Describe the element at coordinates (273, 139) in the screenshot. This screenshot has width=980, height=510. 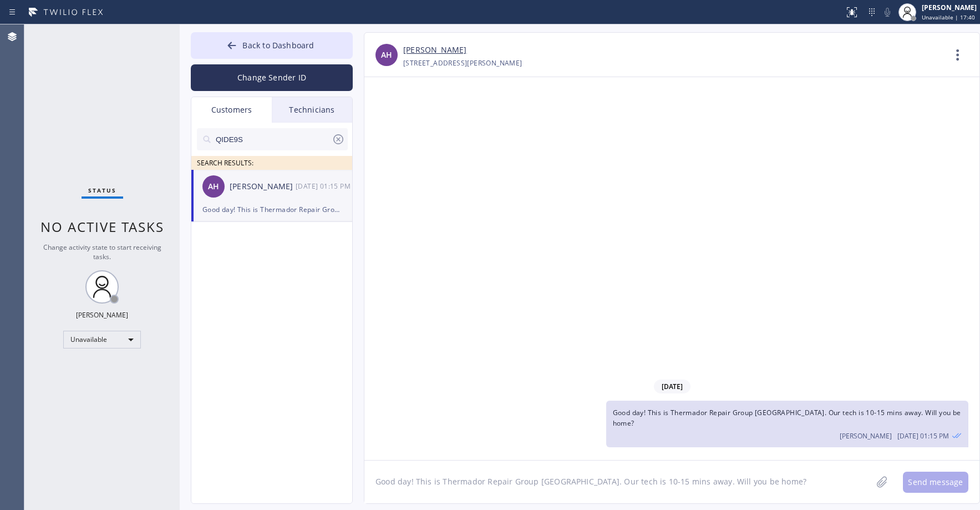
I see `input: Search` at that location.